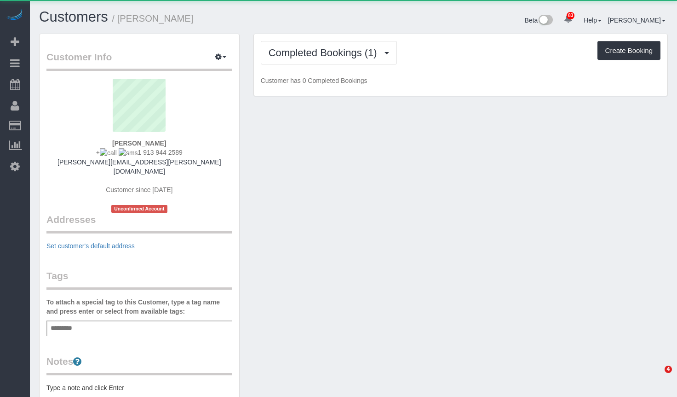 The width and height of the screenshot is (677, 397). What do you see at coordinates (329, 52) in the screenshot?
I see `button: Completed Bookings (1)` at bounding box center [329, 52].